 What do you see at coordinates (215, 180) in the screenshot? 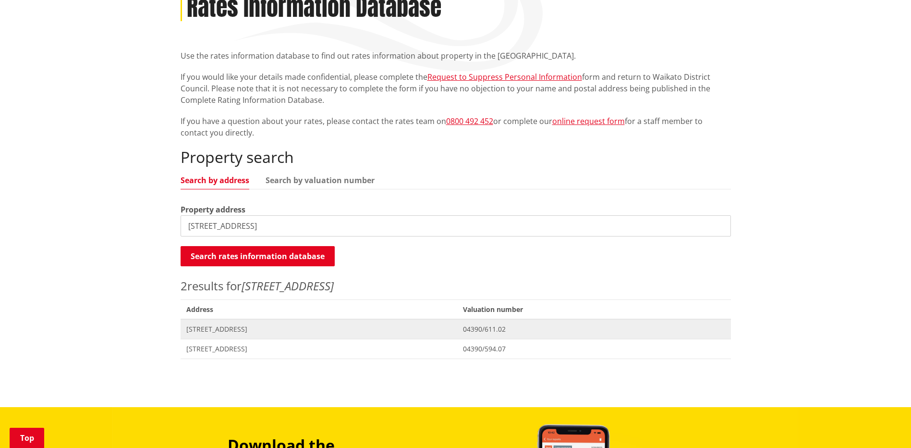
I see `a: Search by address` at bounding box center [215, 180].